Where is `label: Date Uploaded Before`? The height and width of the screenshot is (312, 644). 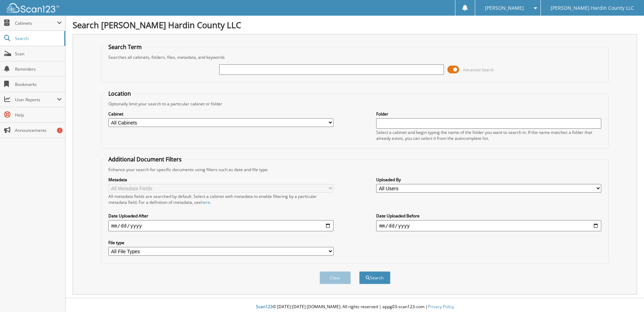
label: Date Uploaded Before is located at coordinates (488, 215).